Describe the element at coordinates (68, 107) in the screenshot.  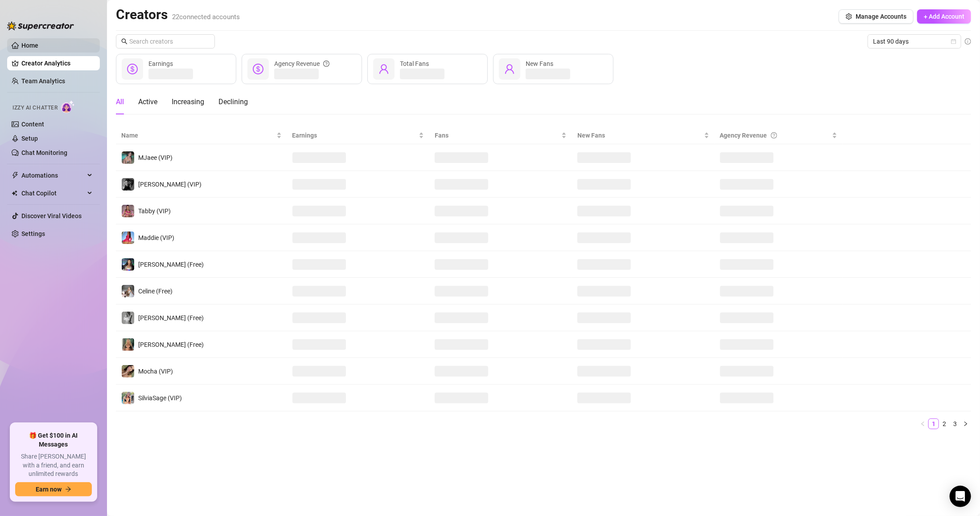
I see `img: AI Chatter` at that location.